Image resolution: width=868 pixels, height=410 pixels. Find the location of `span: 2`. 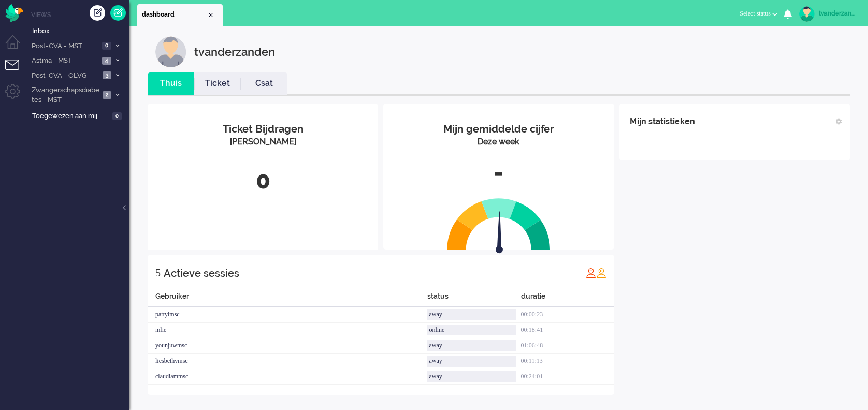

span: 2 is located at coordinates (107, 95).